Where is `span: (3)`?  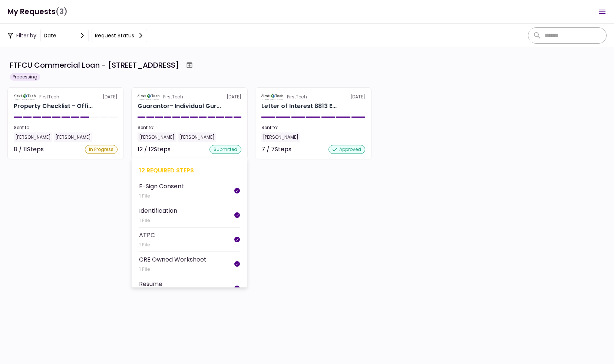 span: (3) is located at coordinates (62, 12).